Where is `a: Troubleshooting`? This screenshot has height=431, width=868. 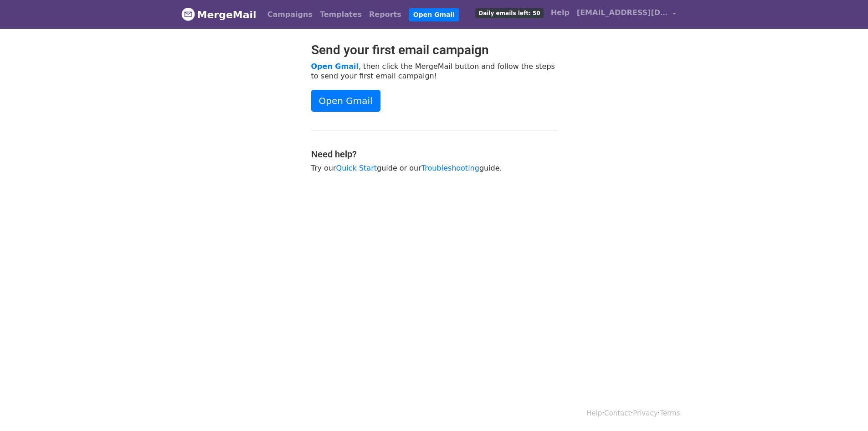 a: Troubleshooting is located at coordinates (450, 167).